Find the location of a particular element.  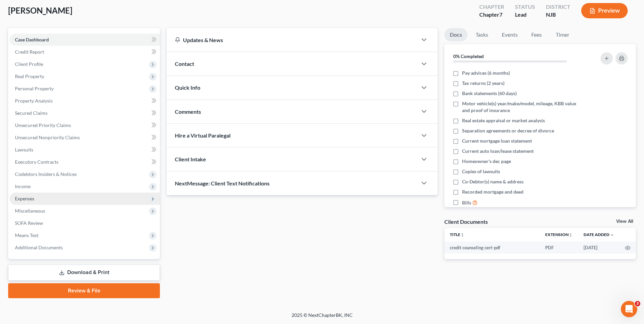

span: Tax returns (2 years) is located at coordinates (483, 83).